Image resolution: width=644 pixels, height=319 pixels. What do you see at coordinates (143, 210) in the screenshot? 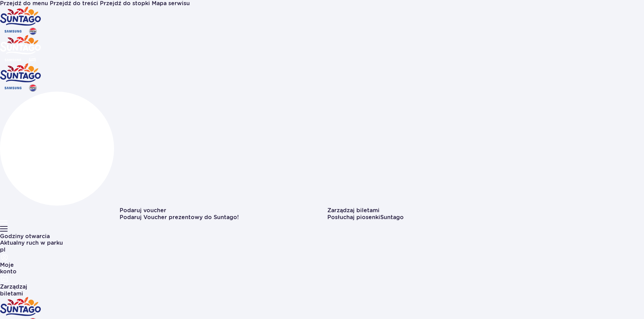
I see `a: Podaruj voucher` at bounding box center [143, 210].